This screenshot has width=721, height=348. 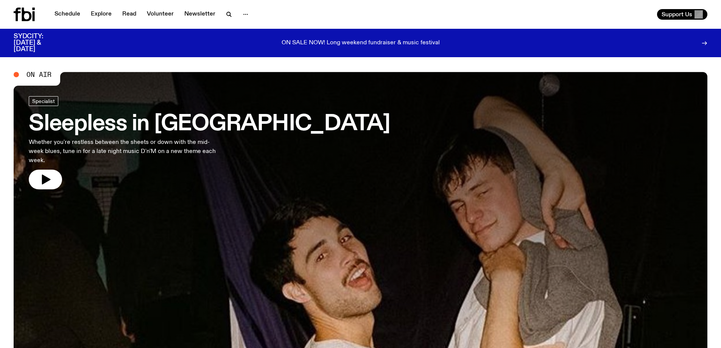 I want to click on p: ON SALE NOW! Long weekend fundraiser & music festival, so click(x=361, y=43).